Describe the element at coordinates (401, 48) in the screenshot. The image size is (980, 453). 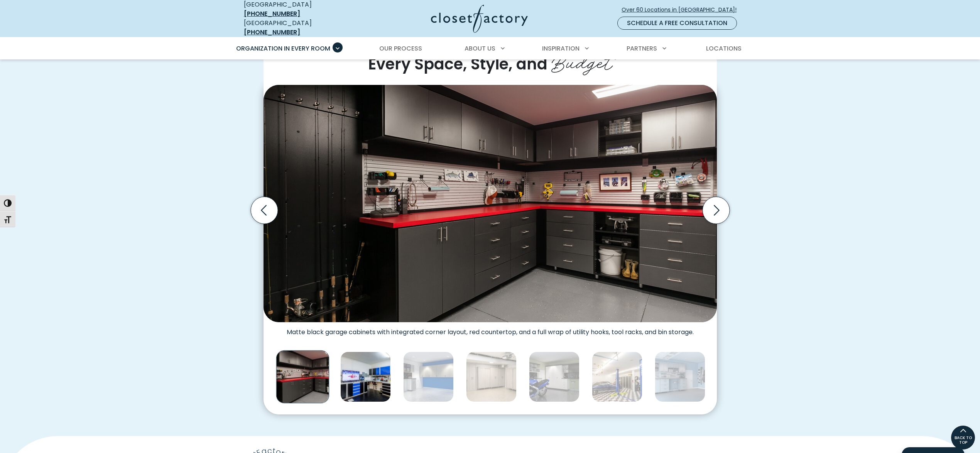
I see `span: Our Process` at that location.